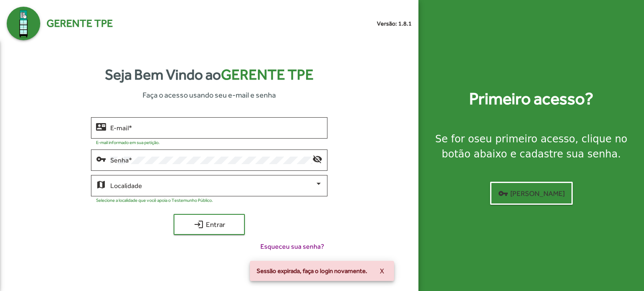  What do you see at coordinates (382, 271) in the screenshot?
I see `span: X` at bounding box center [382, 271].